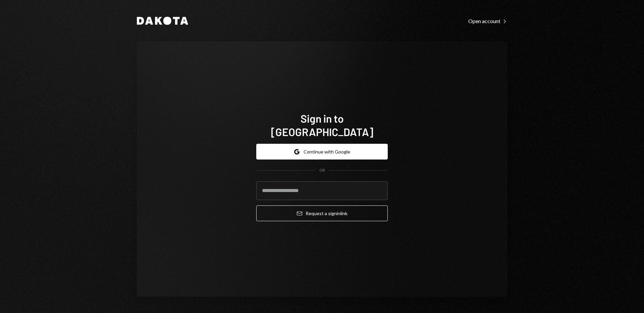 The image size is (644, 313). I want to click on div: Open account, so click(488, 21).